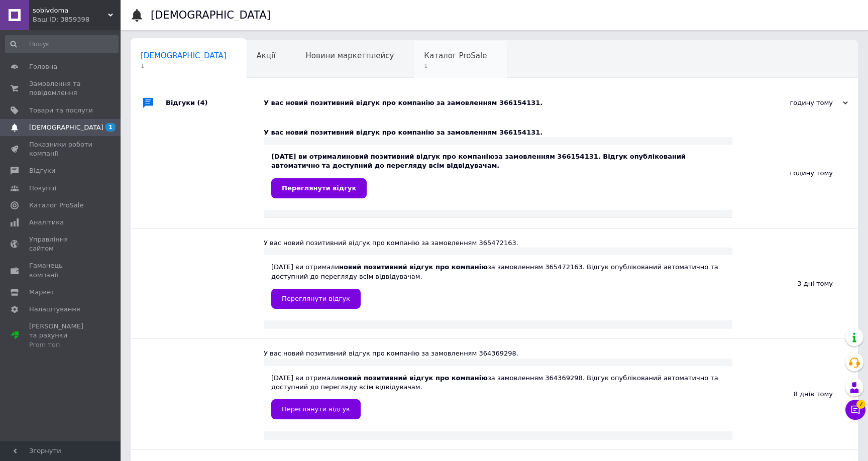 This screenshot has width=868, height=461. What do you see at coordinates (44, 67) in the screenshot?
I see `span: Головна` at bounding box center [44, 67].